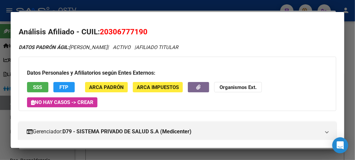  Describe the element at coordinates (238, 87) in the screenshot. I see `button: Organismos Ext.` at that location.